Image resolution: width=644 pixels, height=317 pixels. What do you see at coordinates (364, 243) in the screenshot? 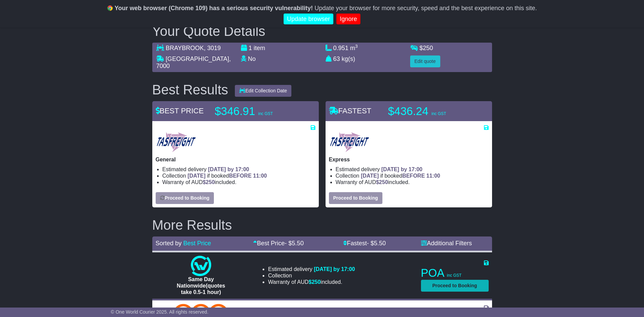
I see `a: Fastest- $5.50` at bounding box center [364, 243].